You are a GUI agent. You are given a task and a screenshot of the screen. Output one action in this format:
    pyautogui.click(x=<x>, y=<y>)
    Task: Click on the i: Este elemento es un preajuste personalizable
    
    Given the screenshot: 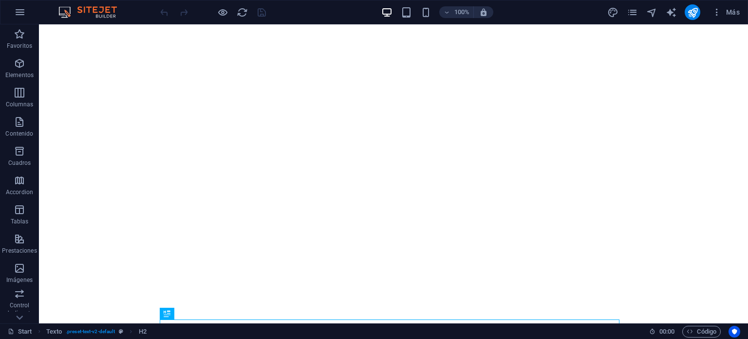 What is the action you would take?
    pyautogui.click(x=121, y=331)
    